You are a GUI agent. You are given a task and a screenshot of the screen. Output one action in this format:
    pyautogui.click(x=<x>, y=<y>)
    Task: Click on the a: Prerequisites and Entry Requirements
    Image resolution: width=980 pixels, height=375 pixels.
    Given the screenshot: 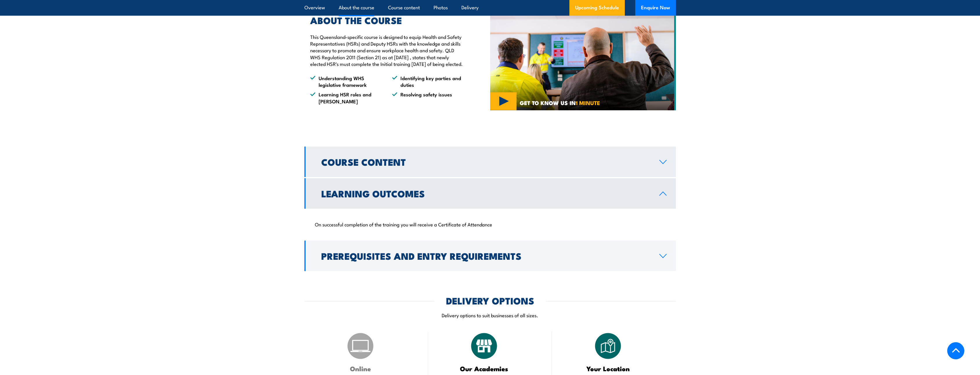 What is the action you would take?
    pyautogui.click(x=490, y=256)
    